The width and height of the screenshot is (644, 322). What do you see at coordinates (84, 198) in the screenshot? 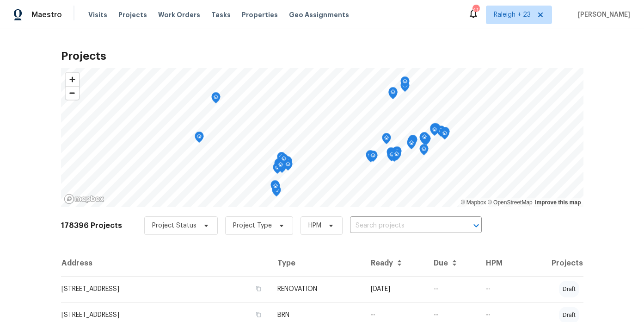
I see `a: Mapbox homepage` at bounding box center [84, 198].